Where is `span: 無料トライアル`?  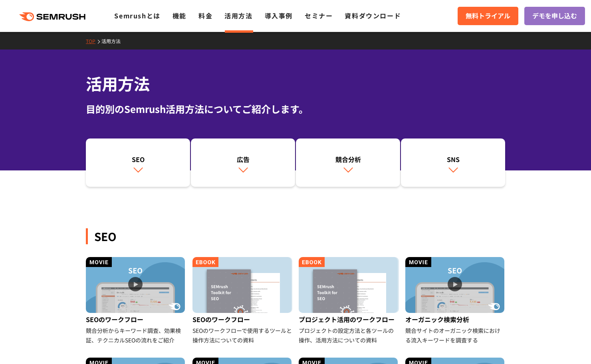 span: 無料トライアル is located at coordinates (488, 16).